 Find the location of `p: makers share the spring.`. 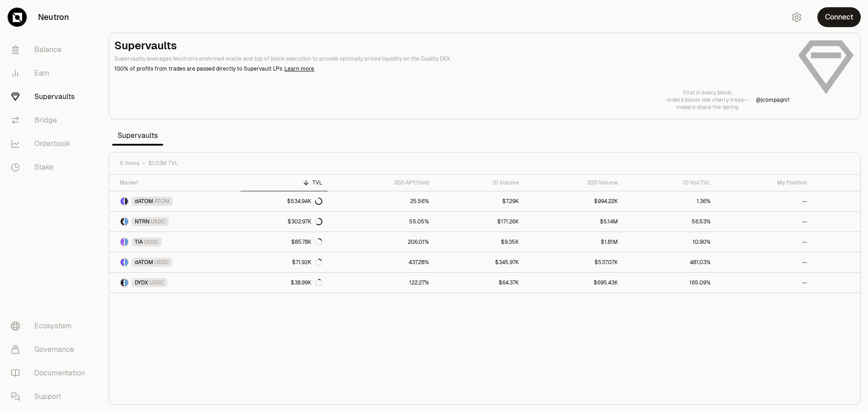

p: makers share the spring. is located at coordinates (707, 107).